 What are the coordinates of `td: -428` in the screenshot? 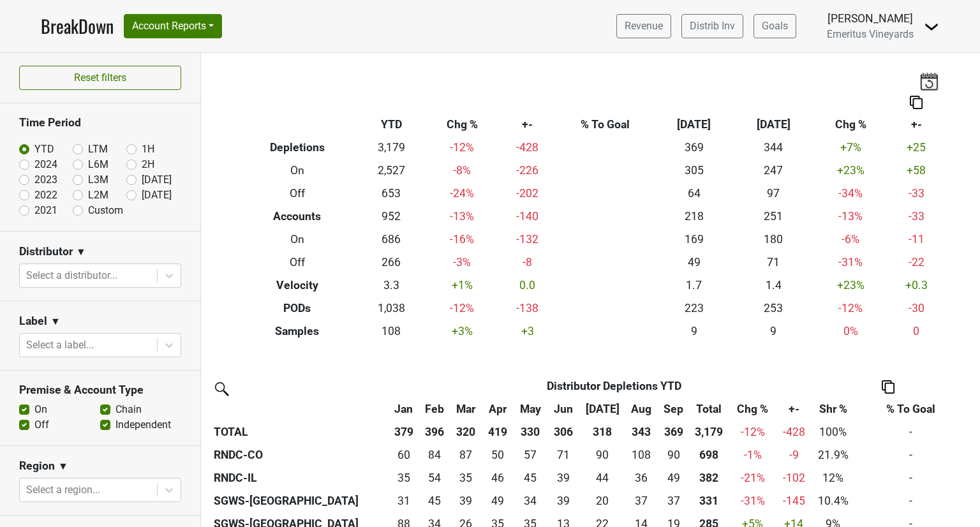 It's located at (528, 148).